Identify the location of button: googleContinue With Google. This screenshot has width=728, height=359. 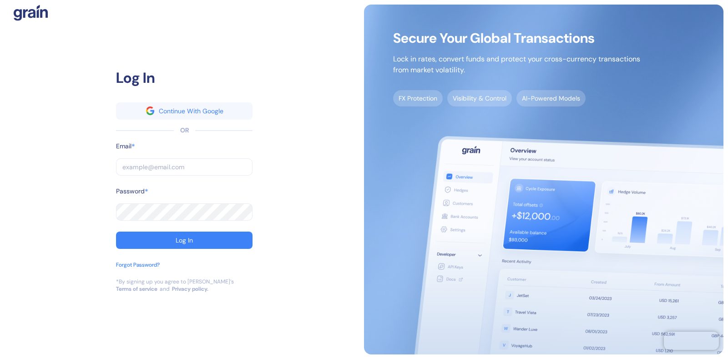
(184, 111).